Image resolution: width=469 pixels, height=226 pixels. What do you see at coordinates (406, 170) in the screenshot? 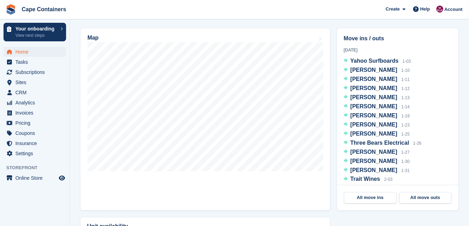
I see `span: 1-31` at bounding box center [406, 170].